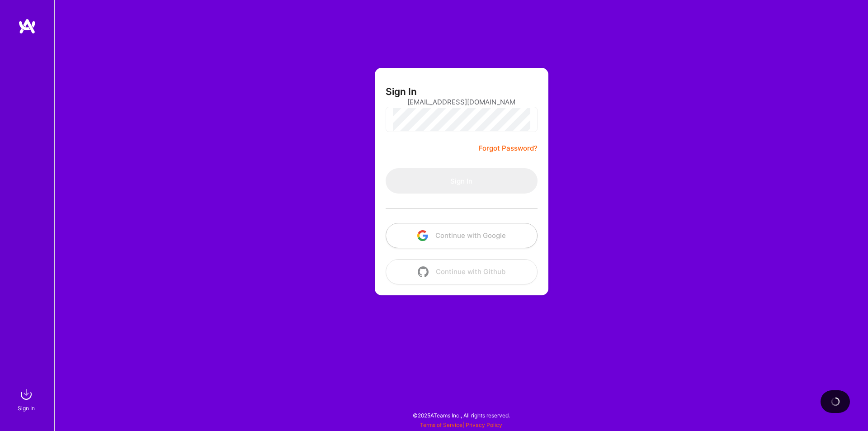 This screenshot has width=868, height=431. Describe the element at coordinates (462, 236) in the screenshot. I see `button: Continue with Google` at that location.